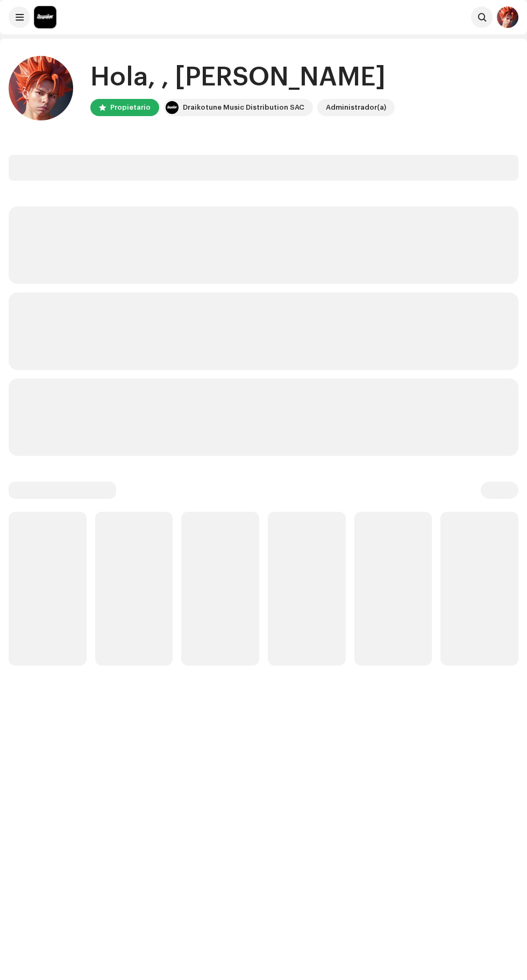  I want to click on div: Administrador(a), so click(356, 108).